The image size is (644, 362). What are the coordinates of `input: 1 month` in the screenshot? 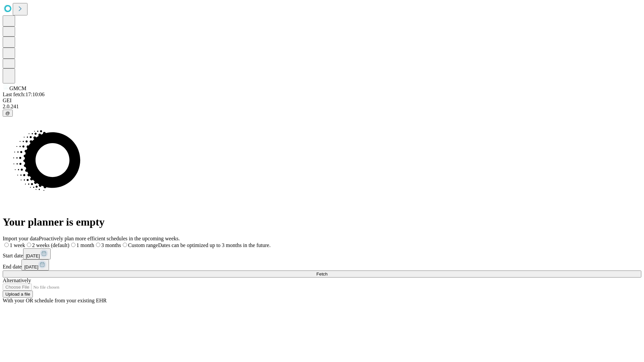 It's located at (73, 245).